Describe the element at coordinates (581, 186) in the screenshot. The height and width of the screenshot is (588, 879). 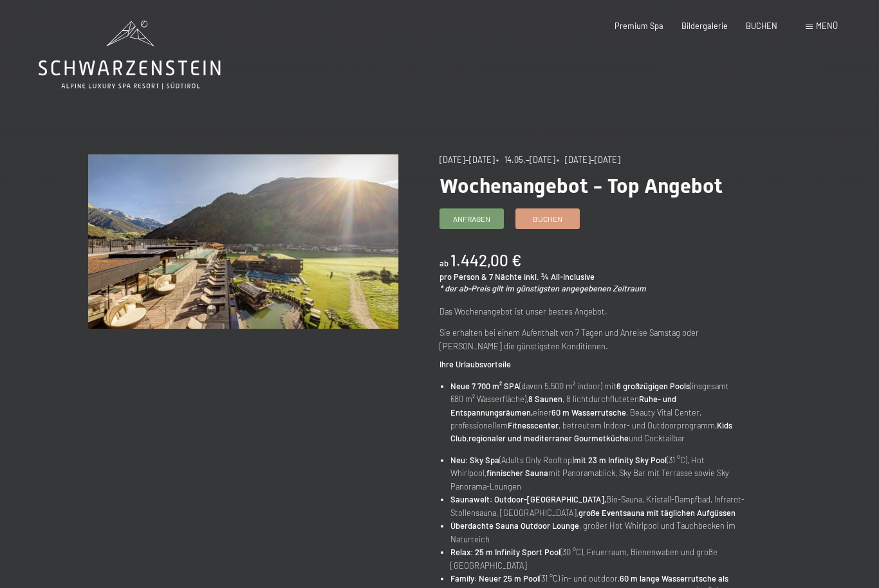
I see `span: Wochenangebot - Top Angebot` at that location.